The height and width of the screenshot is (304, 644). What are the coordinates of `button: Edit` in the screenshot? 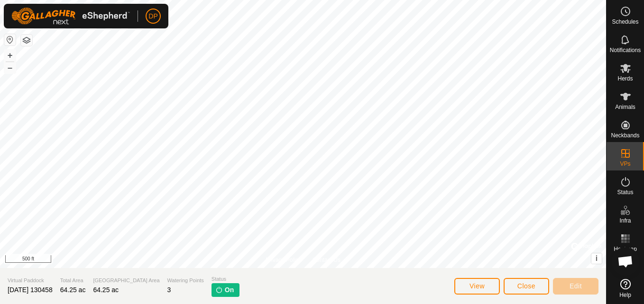 It's located at (576, 286).